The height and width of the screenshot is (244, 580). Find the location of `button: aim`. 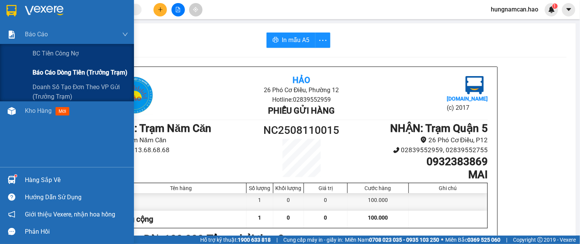

button: aim is located at coordinates (196, 10).